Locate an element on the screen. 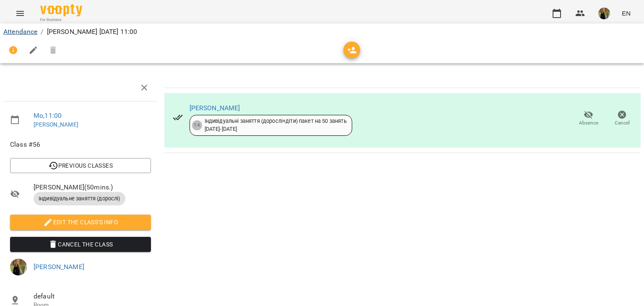 The width and height of the screenshot is (644, 306). span: Class #56 is located at coordinates (80, 145).